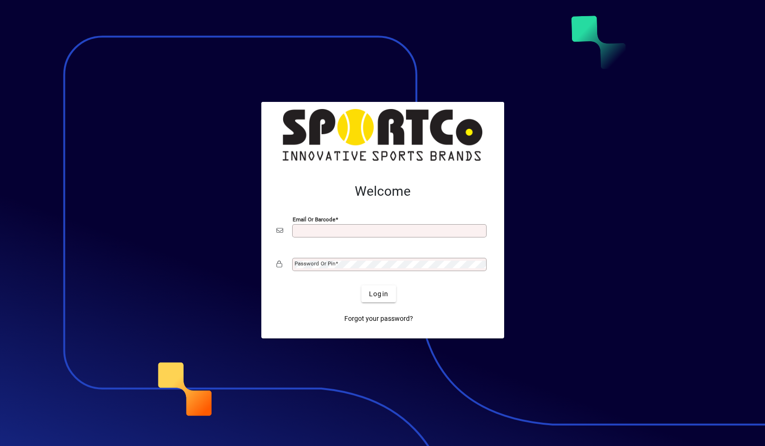 This screenshot has width=765, height=446. Describe the element at coordinates (383, 192) in the screenshot. I see `h2: Welcome` at that location.